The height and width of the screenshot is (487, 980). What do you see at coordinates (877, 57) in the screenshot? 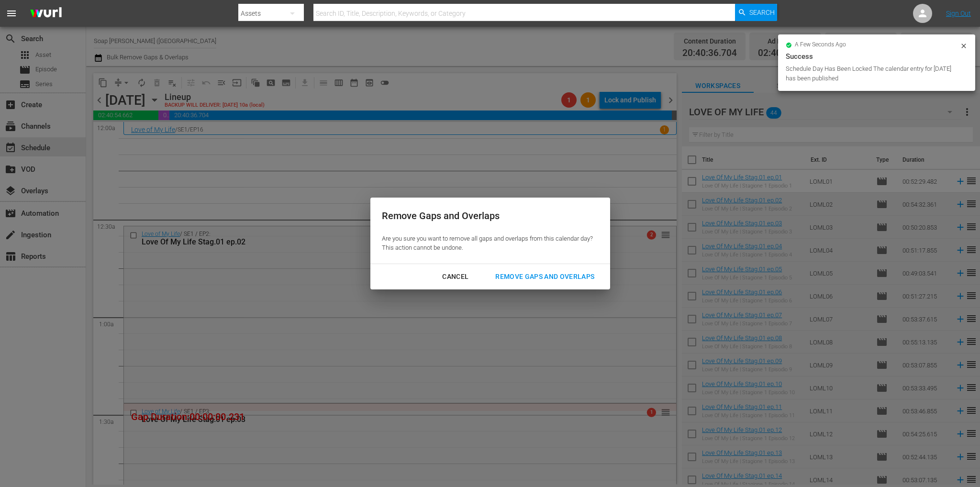
I see `div: Success` at bounding box center [877, 57].